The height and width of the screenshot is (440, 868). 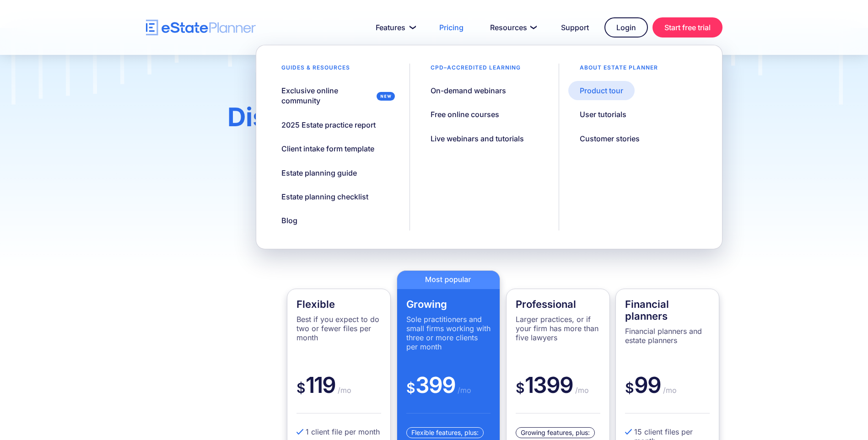 I want to click on p: Financial planners and estate planners, so click(x=667, y=336).